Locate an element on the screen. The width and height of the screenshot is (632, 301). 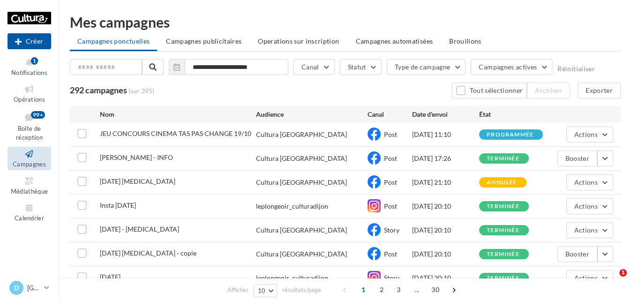
span: Halloween - PCE is located at coordinates (139, 229).